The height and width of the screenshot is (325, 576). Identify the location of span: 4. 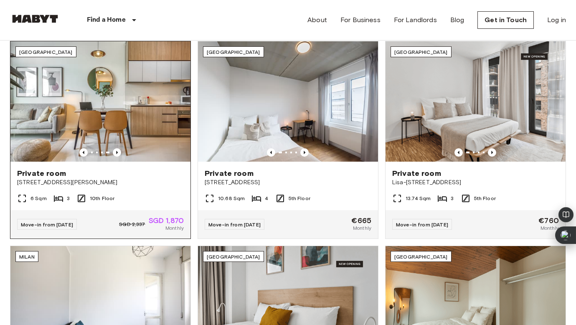
(267, 198).